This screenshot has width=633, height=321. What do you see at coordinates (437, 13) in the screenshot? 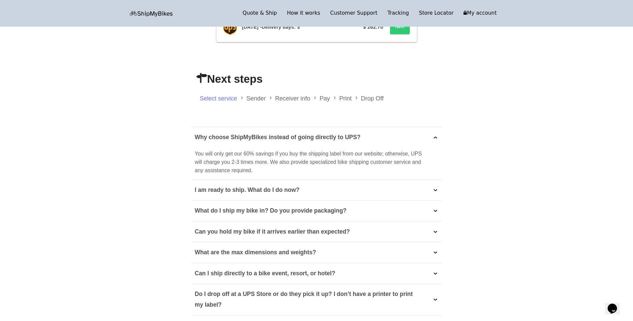
I see `a: Store Locator` at bounding box center [437, 13].